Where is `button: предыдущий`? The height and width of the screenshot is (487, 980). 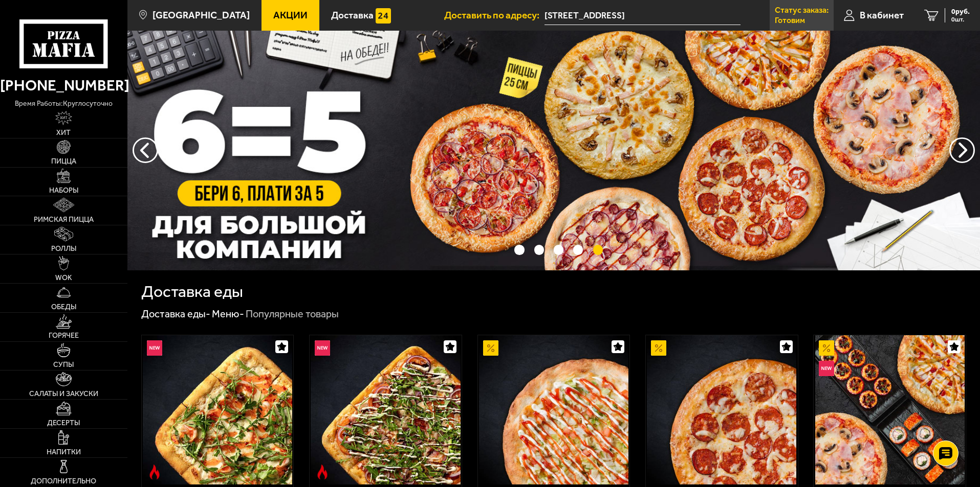
button: предыдущий is located at coordinates (962, 150).